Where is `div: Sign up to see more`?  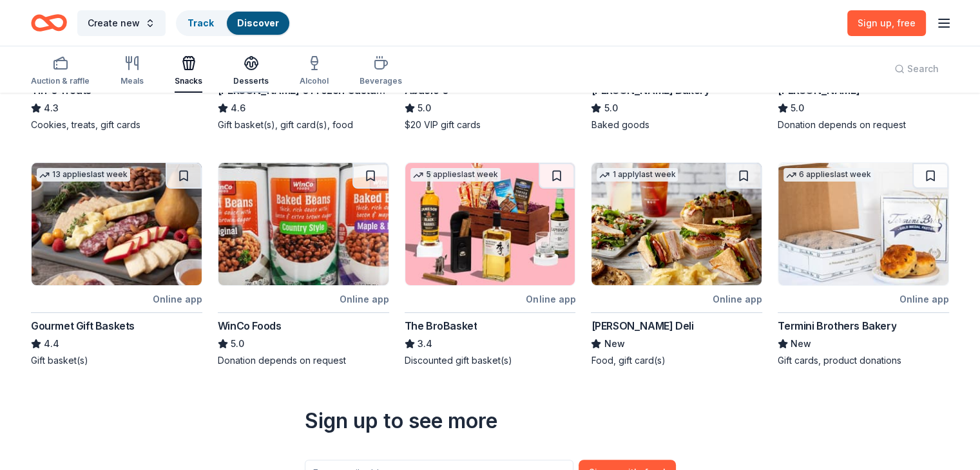 div: Sign up to see more is located at coordinates (490, 421).